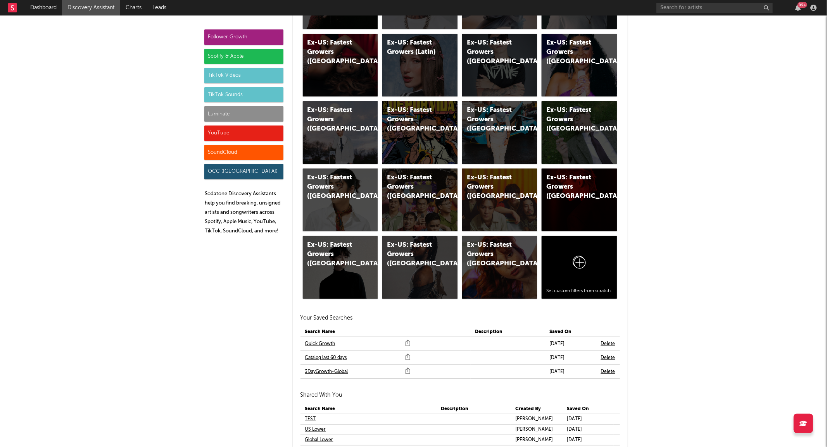  I want to click on div: Luminate, so click(244, 114).